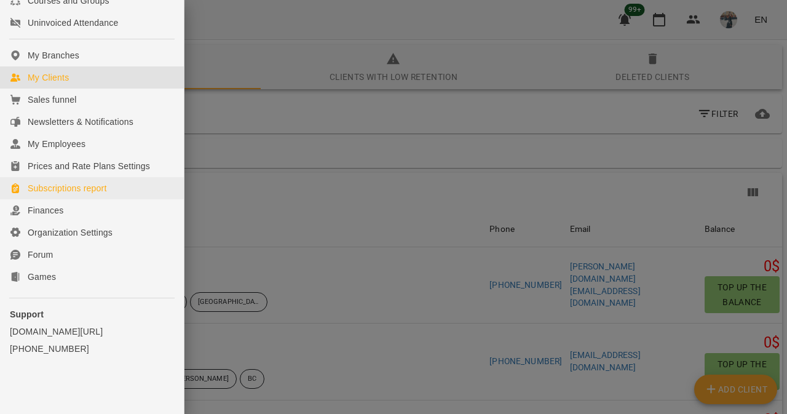 This screenshot has width=787, height=414. I want to click on div: Sales funnel, so click(52, 100).